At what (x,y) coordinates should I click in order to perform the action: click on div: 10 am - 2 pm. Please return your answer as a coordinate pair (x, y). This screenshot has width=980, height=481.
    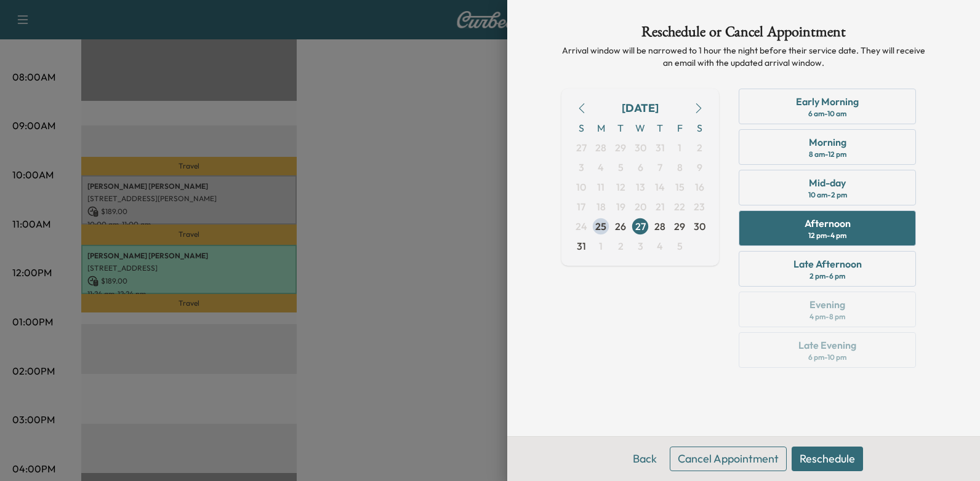
    Looking at the image, I should click on (827, 195).